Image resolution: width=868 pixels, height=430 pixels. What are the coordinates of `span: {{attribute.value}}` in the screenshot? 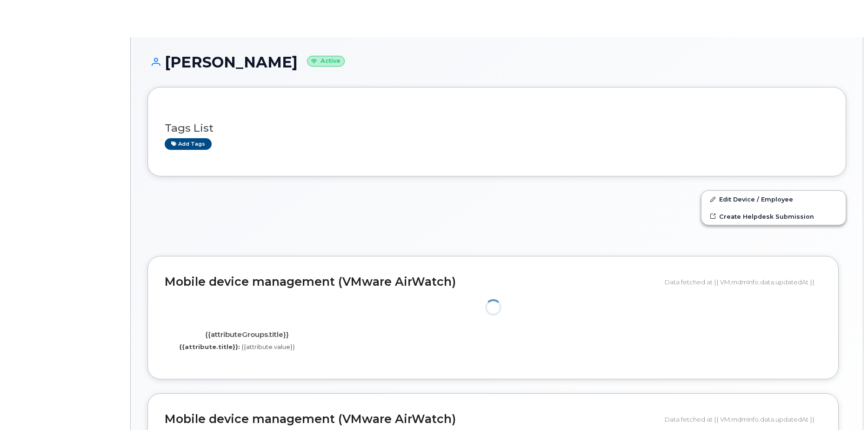 It's located at (268, 347).